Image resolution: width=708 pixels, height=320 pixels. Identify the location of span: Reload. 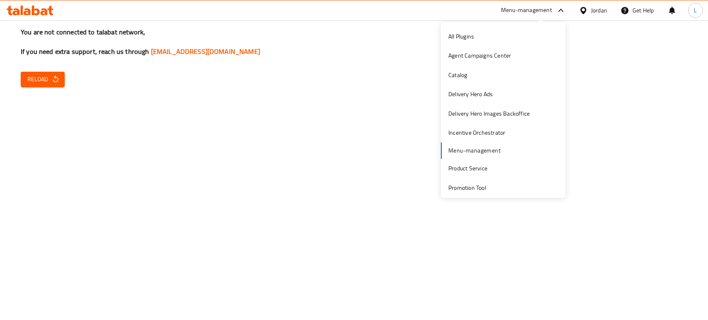
(43, 79).